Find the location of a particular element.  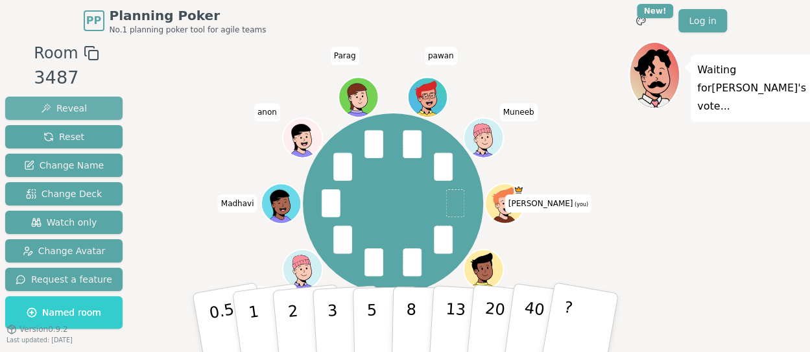

button: Click to change your avatar is located at coordinates (504, 204).